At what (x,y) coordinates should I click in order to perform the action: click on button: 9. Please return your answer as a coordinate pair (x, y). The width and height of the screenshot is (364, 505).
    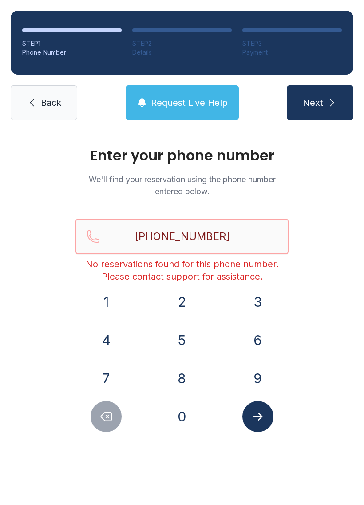
    Looking at the image, I should click on (258, 378).